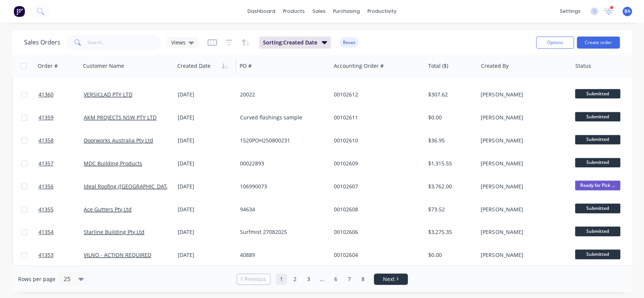 This screenshot has height=298, width=644. Describe the element at coordinates (48, 66) in the screenshot. I see `div: Order #` at that location.